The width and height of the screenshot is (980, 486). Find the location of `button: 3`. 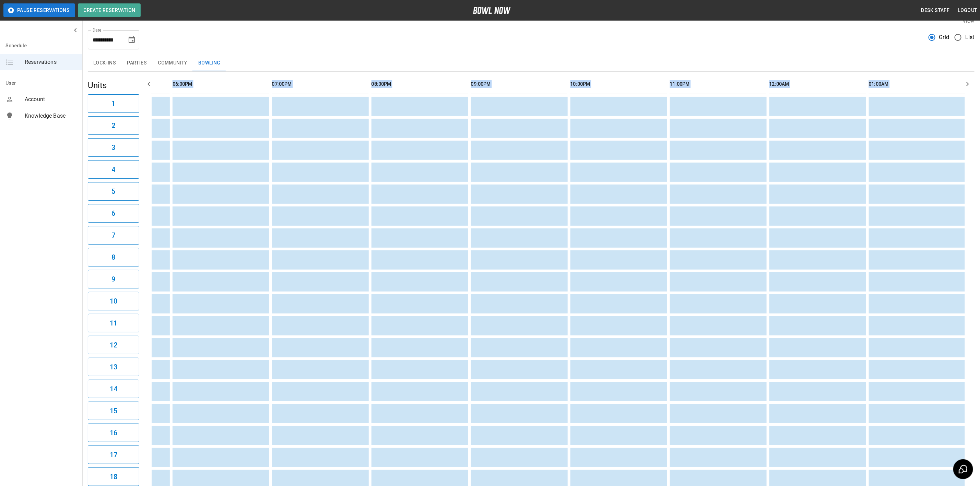

button: 3 is located at coordinates (114, 148).